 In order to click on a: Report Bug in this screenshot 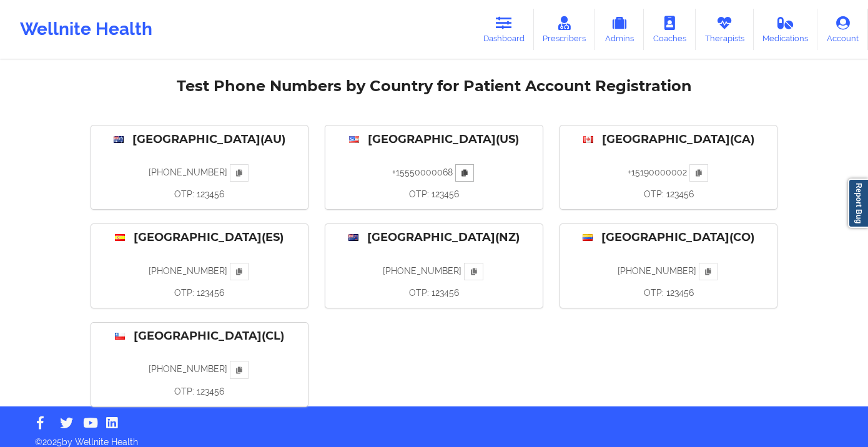, I will do `click(858, 203)`.